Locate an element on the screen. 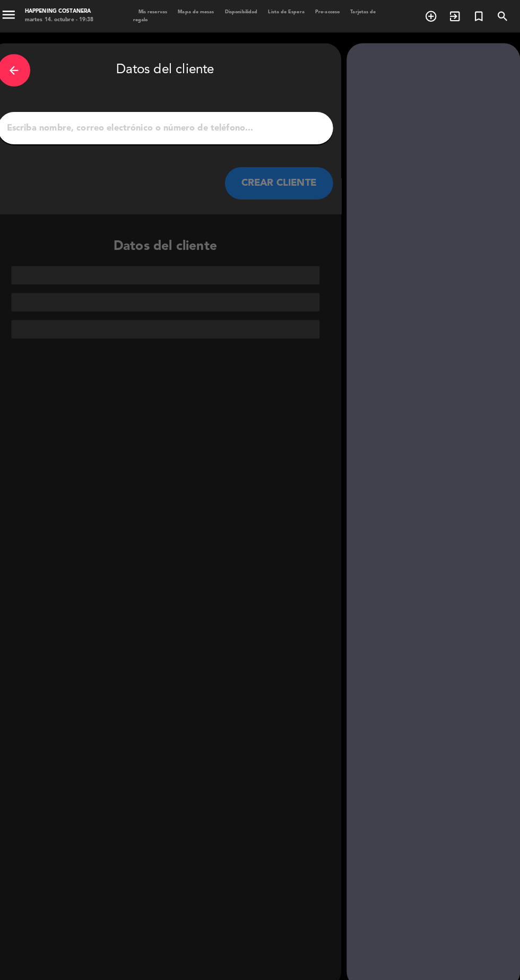  input: Escriba nombre, correo electrónico o número de teléfono... is located at coordinates (170, 126).